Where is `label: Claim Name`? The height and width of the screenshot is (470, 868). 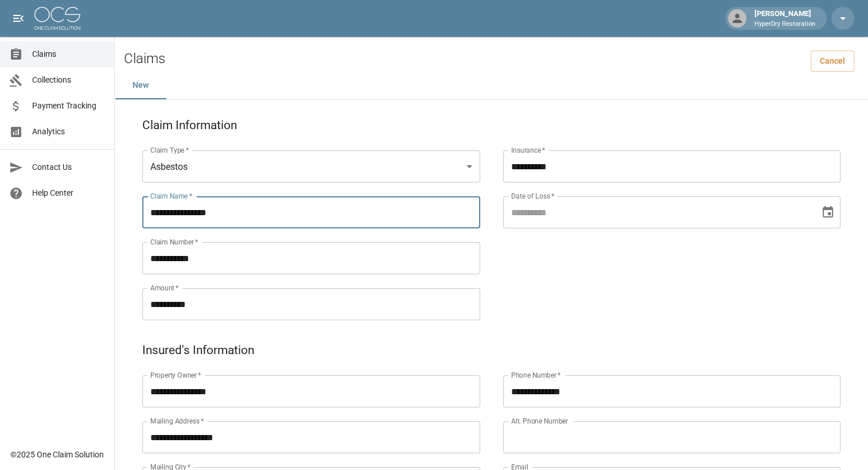 label: Claim Name is located at coordinates (171, 196).